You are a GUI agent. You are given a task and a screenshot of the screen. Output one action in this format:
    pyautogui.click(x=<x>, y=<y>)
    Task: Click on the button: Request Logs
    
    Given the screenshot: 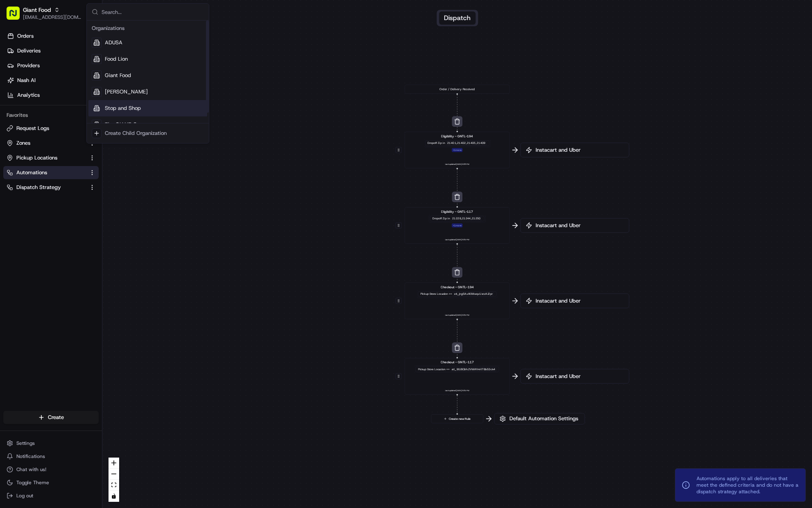 What is the action you would take?
    pyautogui.click(x=51, y=129)
    